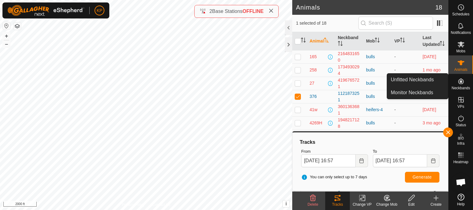 Image resolution: width=473 pixels, height=210 pixels. What do you see at coordinates (418, 80) in the screenshot?
I see `li: Unfitted Neckbands` at bounding box center [418, 80].